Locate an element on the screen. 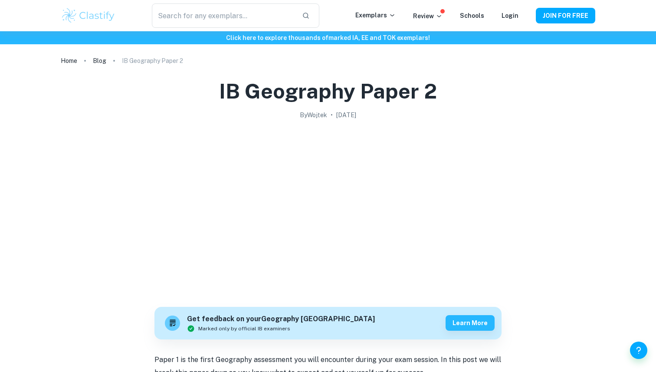 Image resolution: width=656 pixels, height=372 pixels. p: Review is located at coordinates (428, 16).